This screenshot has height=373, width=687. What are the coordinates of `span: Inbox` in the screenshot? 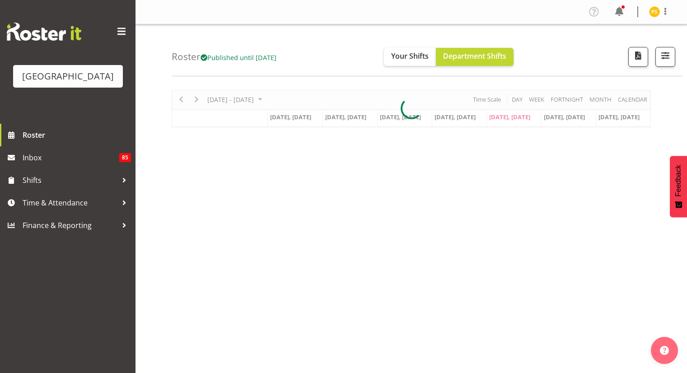 It's located at (71, 158).